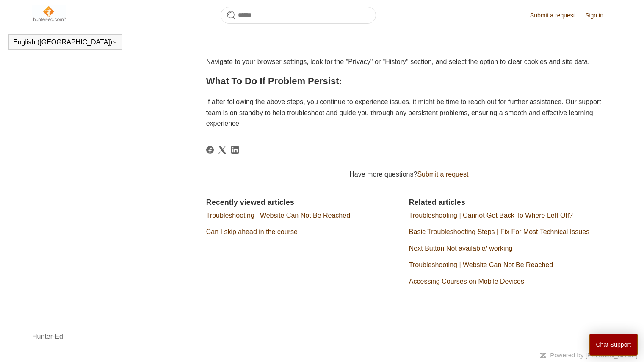  Describe the element at coordinates (499, 232) in the screenshot. I see `a: Basic Troubleshooting Steps | Fix For Most Technical Issues` at that location.